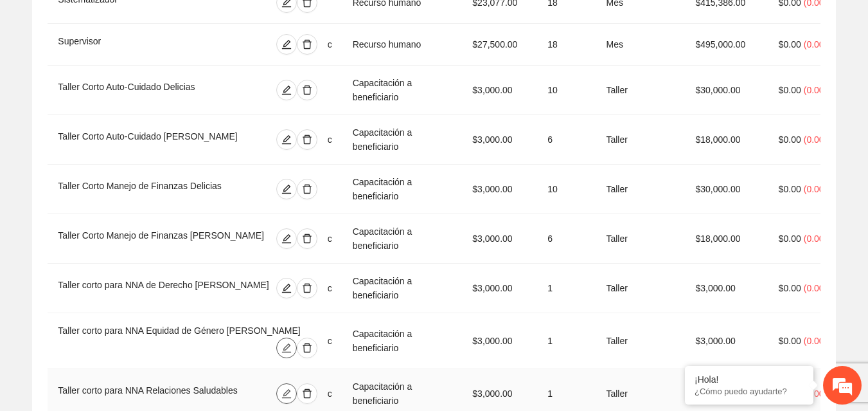  I want to click on td: Mes, so click(639, 44).